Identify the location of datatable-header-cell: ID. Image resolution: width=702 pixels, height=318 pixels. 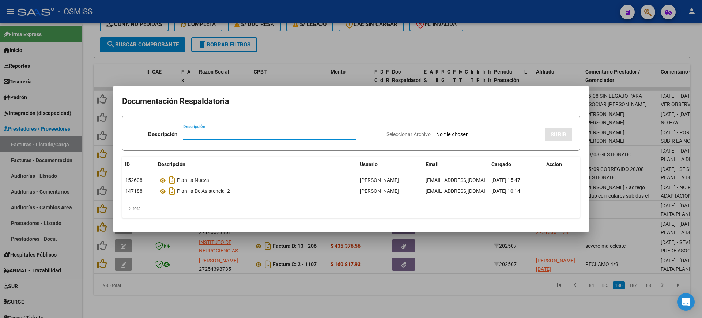
(139, 164).